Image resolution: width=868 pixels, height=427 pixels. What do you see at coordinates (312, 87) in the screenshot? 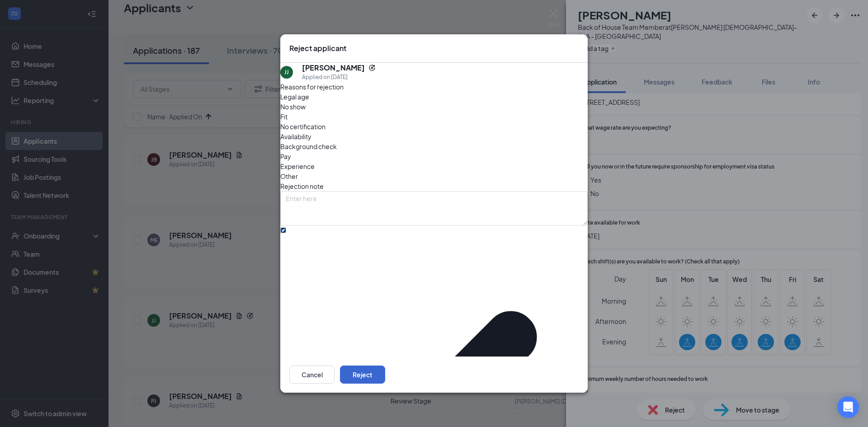
I see `span: Reasons for rejection` at bounding box center [312, 87].